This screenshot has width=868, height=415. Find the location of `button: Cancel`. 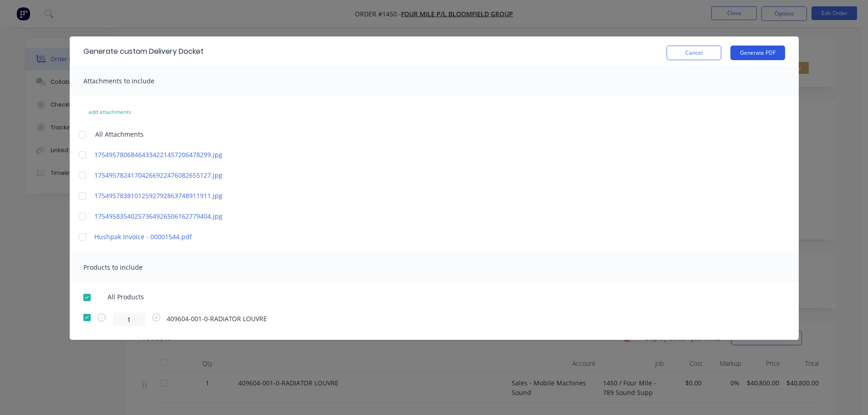

button: Cancel is located at coordinates (694, 53).